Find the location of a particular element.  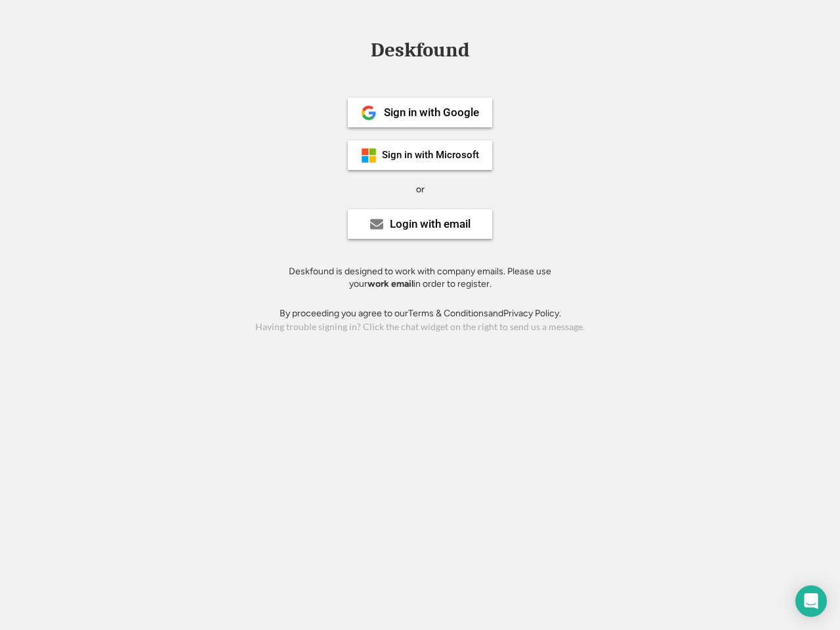

img: ms-symbollockup_mssymbol_19.png is located at coordinates (369, 156).